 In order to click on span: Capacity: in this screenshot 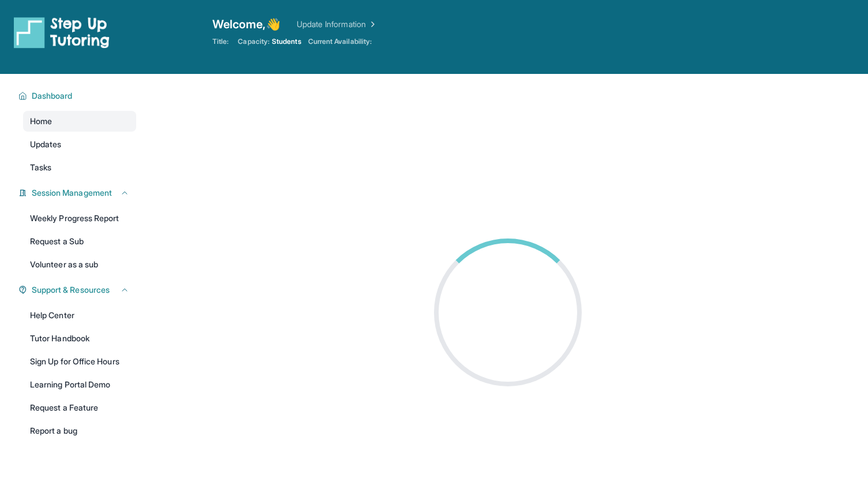, I will do `click(254, 41)`.